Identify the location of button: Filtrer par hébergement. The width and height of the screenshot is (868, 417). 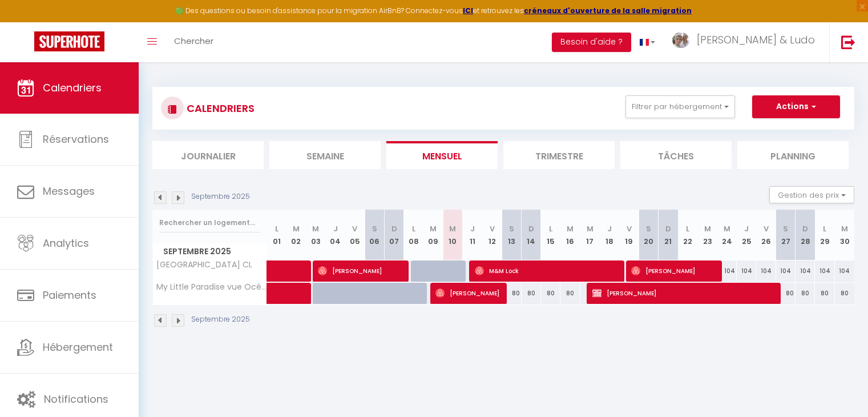
(680, 107).